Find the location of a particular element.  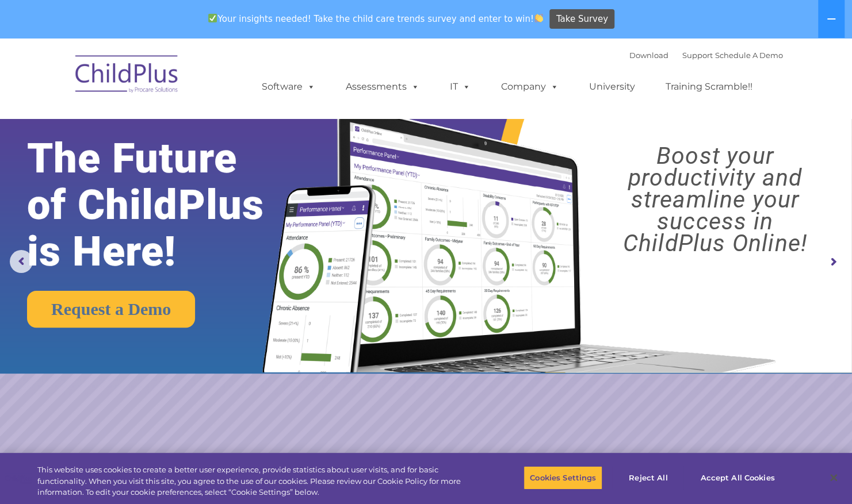

div: This website uses cookies to create a better user experience, provide statistics about user visit... is located at coordinates (253, 481).